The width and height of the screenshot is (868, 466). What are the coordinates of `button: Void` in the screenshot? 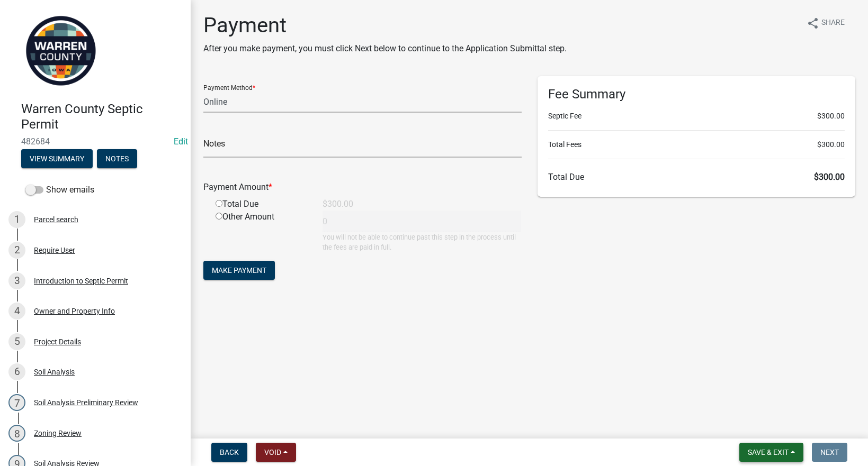 It's located at (276, 452).